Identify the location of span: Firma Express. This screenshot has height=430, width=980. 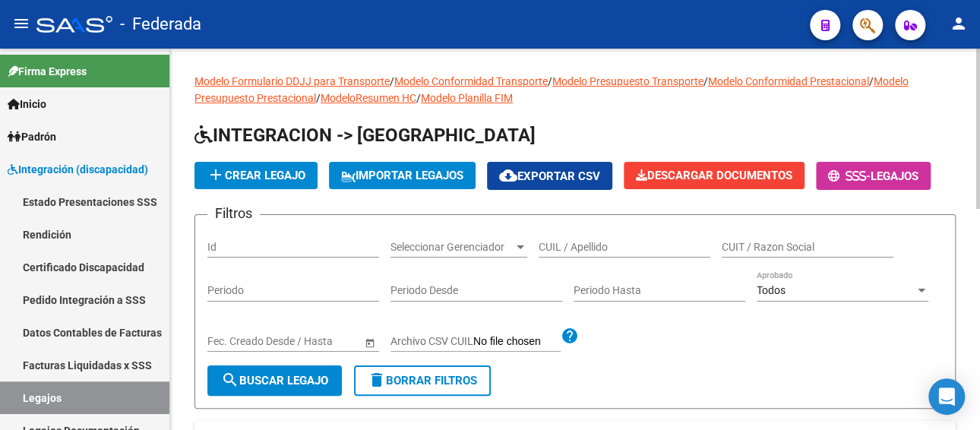
(47, 72).